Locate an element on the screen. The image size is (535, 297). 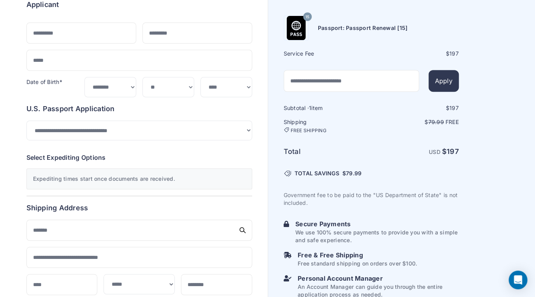
div: Expediting times start once documents are received. is located at coordinates (139, 179).